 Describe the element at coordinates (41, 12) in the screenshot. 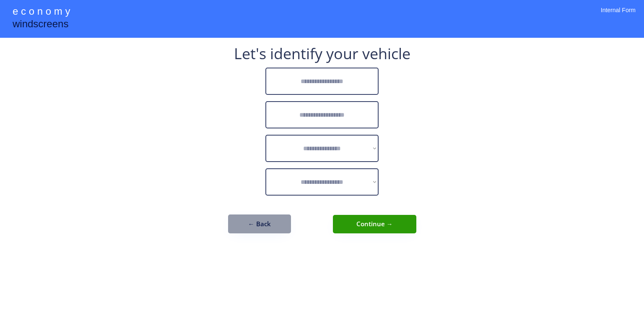

I see `div: e c o n o m y` at that location.